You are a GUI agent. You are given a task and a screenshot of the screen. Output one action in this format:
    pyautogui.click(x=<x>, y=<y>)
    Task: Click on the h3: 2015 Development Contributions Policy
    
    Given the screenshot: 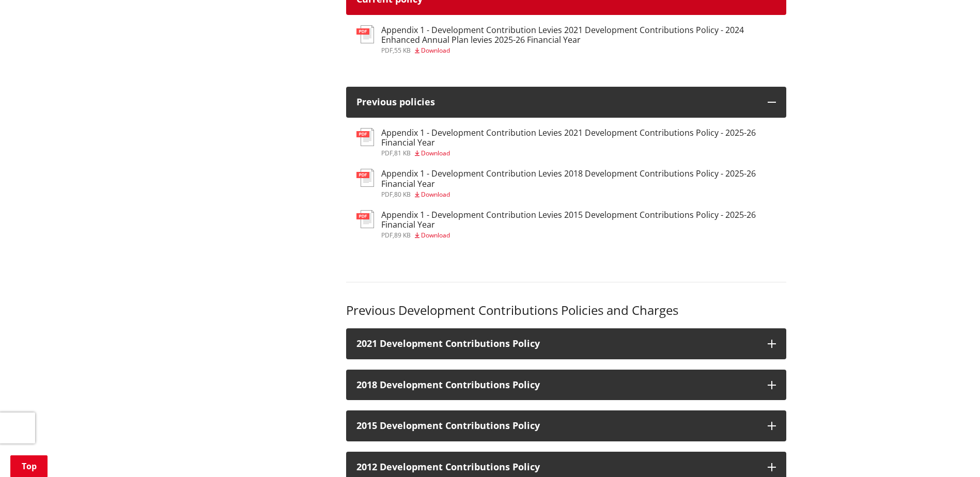 What is the action you would take?
    pyautogui.click(x=557, y=426)
    